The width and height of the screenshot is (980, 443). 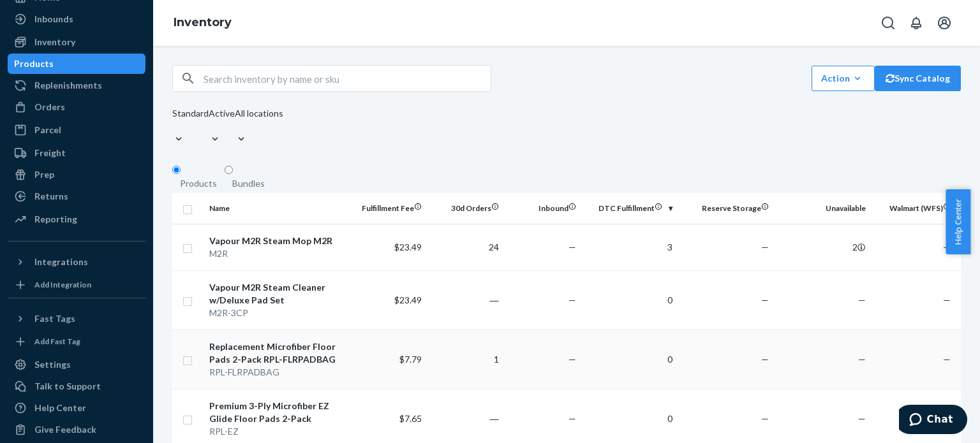 What do you see at coordinates (68, 85) in the screenshot?
I see `div: Replenishments` at bounding box center [68, 85].